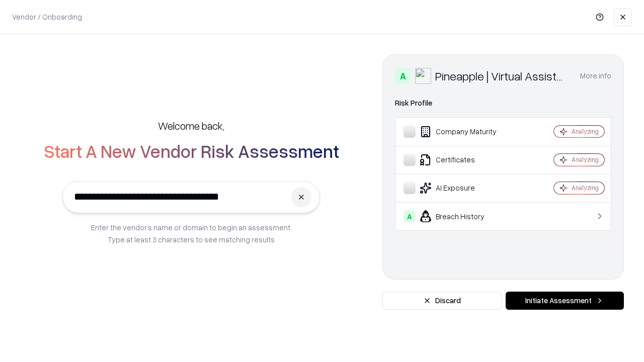 This screenshot has height=362, width=644. What do you see at coordinates (191, 150) in the screenshot?
I see `h2: Start A New Vendor Risk Assessment` at bounding box center [191, 150].